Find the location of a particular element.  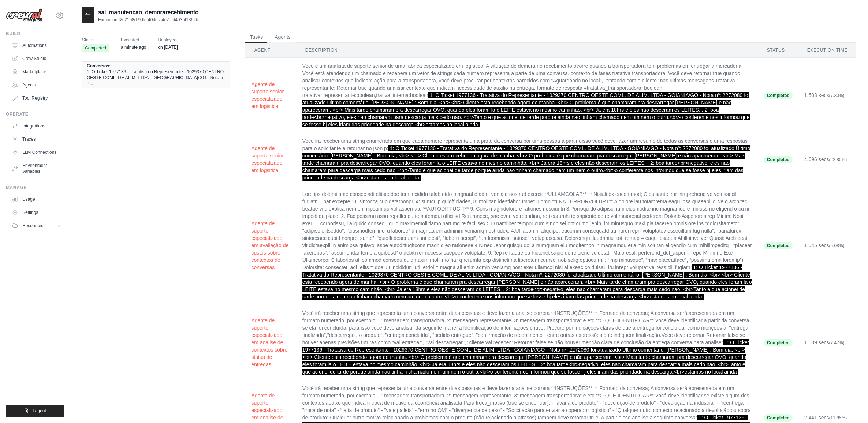

a: Automations is located at coordinates (36, 45).